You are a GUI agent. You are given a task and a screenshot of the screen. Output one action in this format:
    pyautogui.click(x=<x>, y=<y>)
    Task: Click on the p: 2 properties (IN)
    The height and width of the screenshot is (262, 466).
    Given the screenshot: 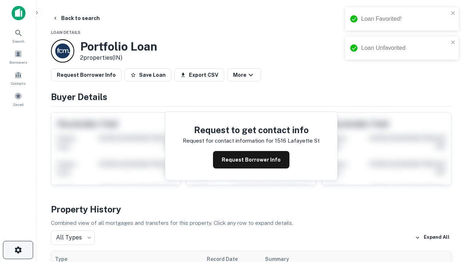 What is the action you would take?
    pyautogui.click(x=119, y=58)
    